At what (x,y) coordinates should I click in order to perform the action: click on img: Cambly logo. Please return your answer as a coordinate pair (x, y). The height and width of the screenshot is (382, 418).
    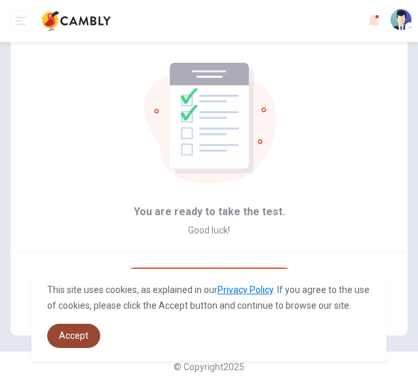
    Looking at the image, I should click on (76, 21).